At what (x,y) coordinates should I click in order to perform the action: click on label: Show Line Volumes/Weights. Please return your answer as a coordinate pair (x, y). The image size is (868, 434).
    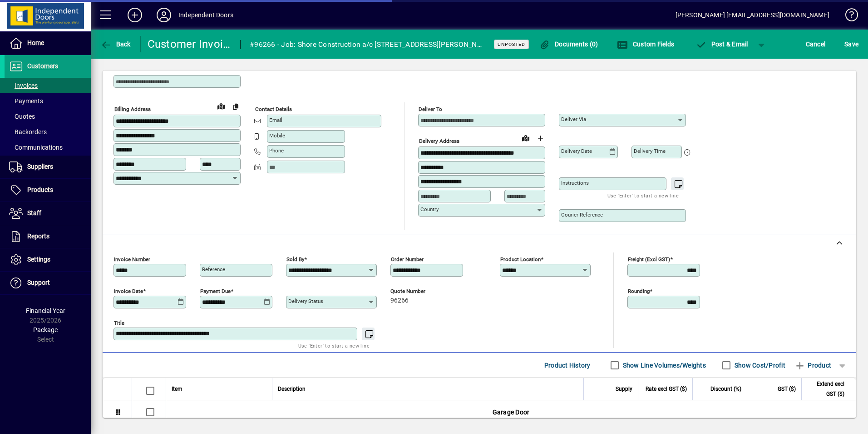
    Looking at the image, I should click on (663, 365).